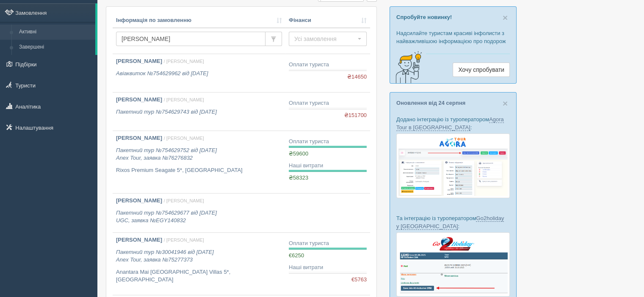  Describe the element at coordinates (453, 165) in the screenshot. I see `img: agora-tour-%D0%B7%D0%B0%D1%8F%D0%B2%D0%BA%D0%B8-%D1%81%D1%80%D0%BC-%D0%B4%D0%BB%D1%8F-%D1%82%D1%8...` at that location.